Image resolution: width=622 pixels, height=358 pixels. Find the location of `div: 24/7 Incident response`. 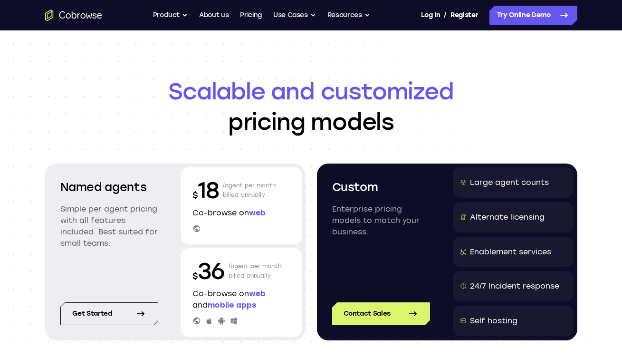

div: 24/7 Incident response is located at coordinates (515, 286).